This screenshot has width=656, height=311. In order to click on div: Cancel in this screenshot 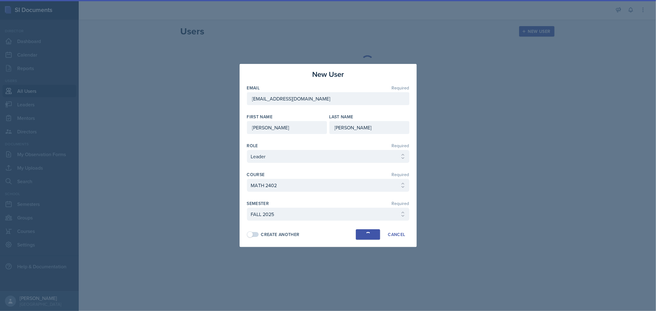, I will do `click(397, 235)`.